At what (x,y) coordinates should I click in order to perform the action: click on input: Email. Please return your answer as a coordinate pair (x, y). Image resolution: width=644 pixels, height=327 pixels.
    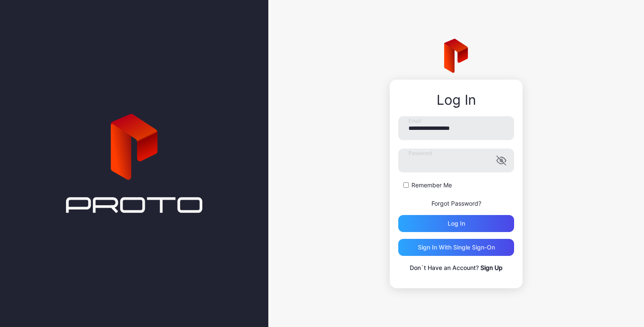
    Looking at the image, I should click on (456, 128).